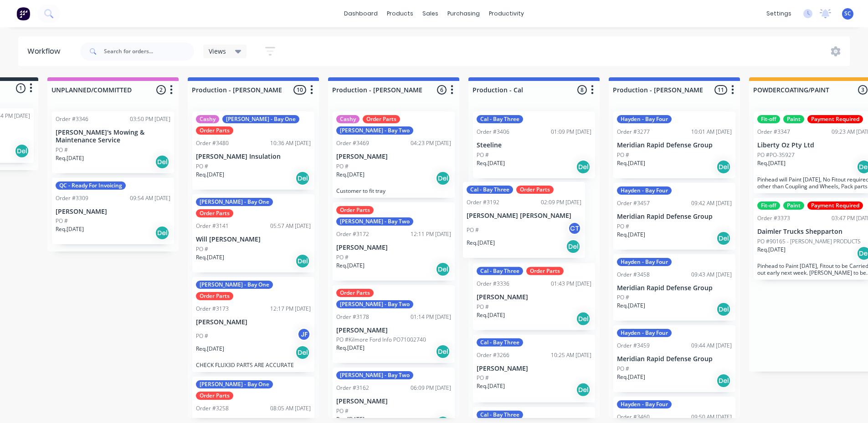  Describe the element at coordinates (149, 52) in the screenshot. I see `input: Search for orders...` at that location.